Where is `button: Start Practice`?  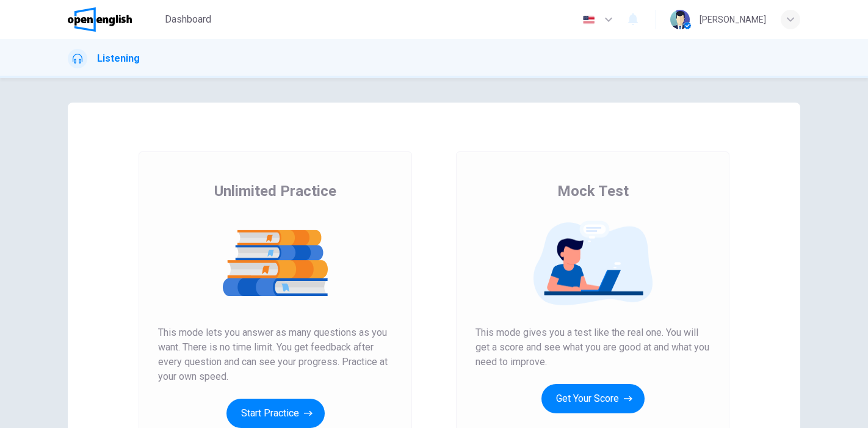
button: Start Practice is located at coordinates (275, 414).